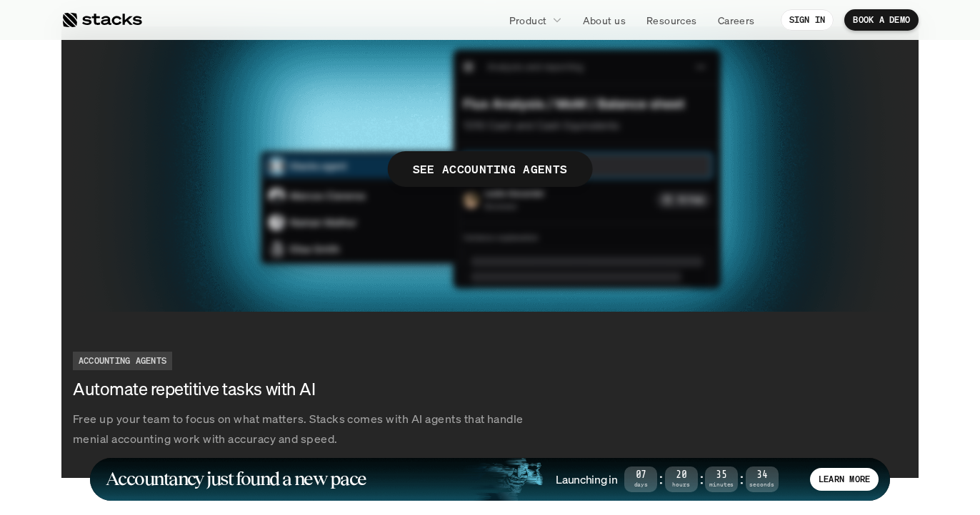 This screenshot has height=515, width=980. I want to click on span: Minutes, so click(722, 485).